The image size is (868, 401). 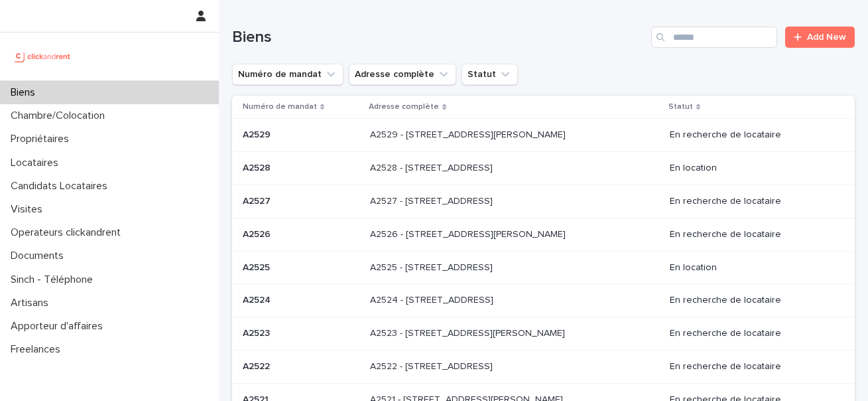 I want to click on p: A2522, so click(x=258, y=364).